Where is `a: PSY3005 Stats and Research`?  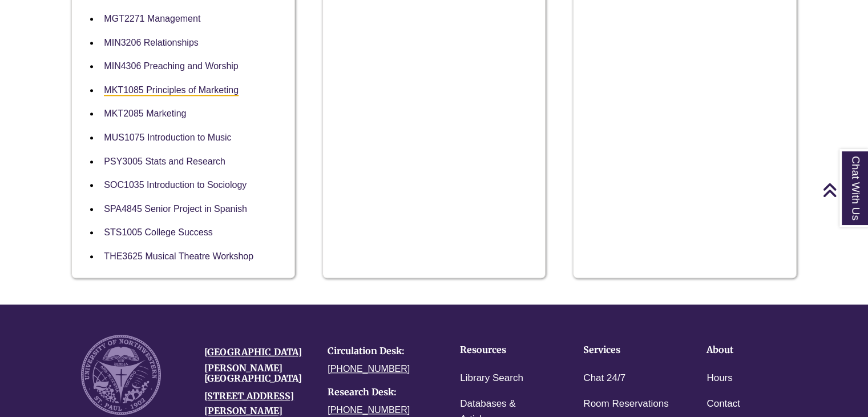
a: PSY3005 Stats and Research is located at coordinates (165, 161).